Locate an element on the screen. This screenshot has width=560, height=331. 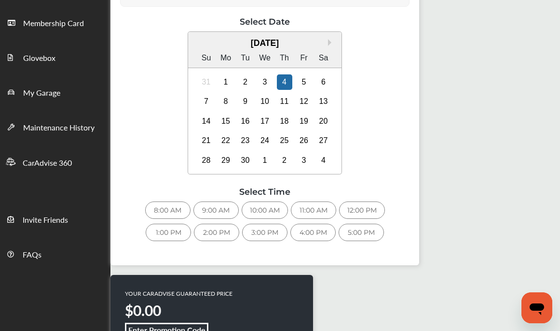
div: 10:00 AM is located at coordinates (265, 210).